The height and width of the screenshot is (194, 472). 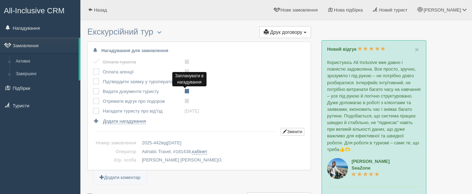 What do you see at coordinates (135, 50) in the screenshot?
I see `b: Нагадування для замовлення` at bounding box center [135, 50].